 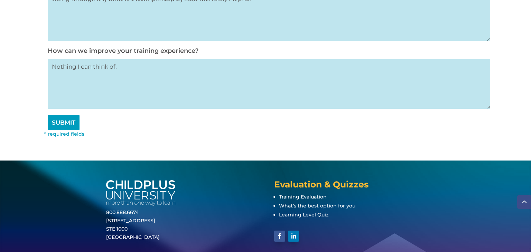 I want to click on a: 800.888.6674, so click(x=122, y=213).